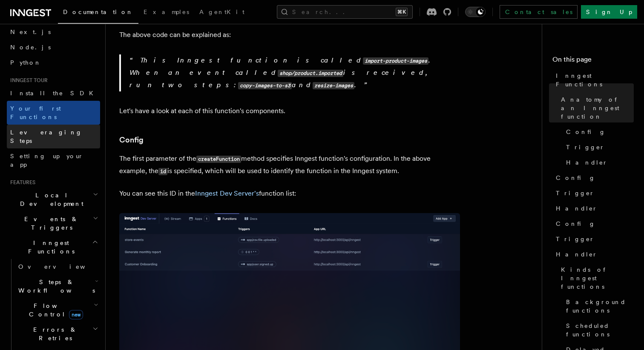 The height and width of the screenshot is (350, 644). What do you see at coordinates (538, 12) in the screenshot?
I see `a: Contact sales` at bounding box center [538, 12].